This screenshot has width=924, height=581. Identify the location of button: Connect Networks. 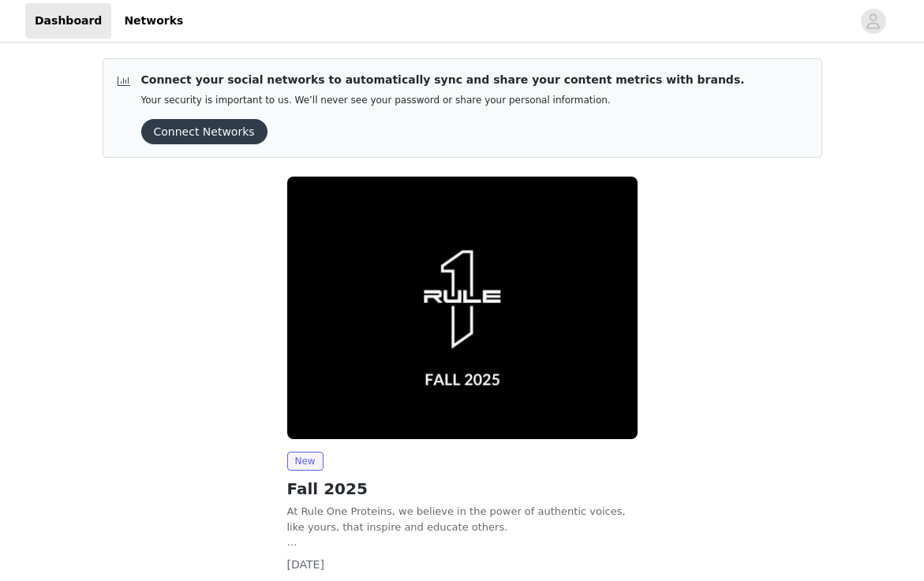
(205, 132).